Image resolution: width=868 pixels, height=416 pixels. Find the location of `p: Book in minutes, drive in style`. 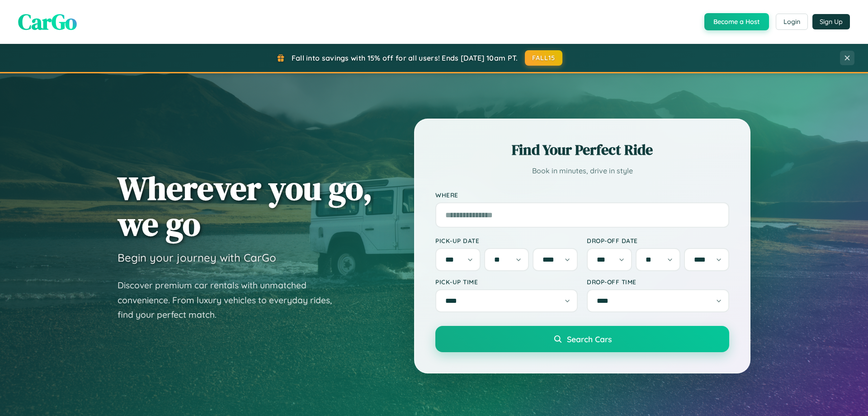

p: Book in minutes, drive in style is located at coordinates (583, 171).